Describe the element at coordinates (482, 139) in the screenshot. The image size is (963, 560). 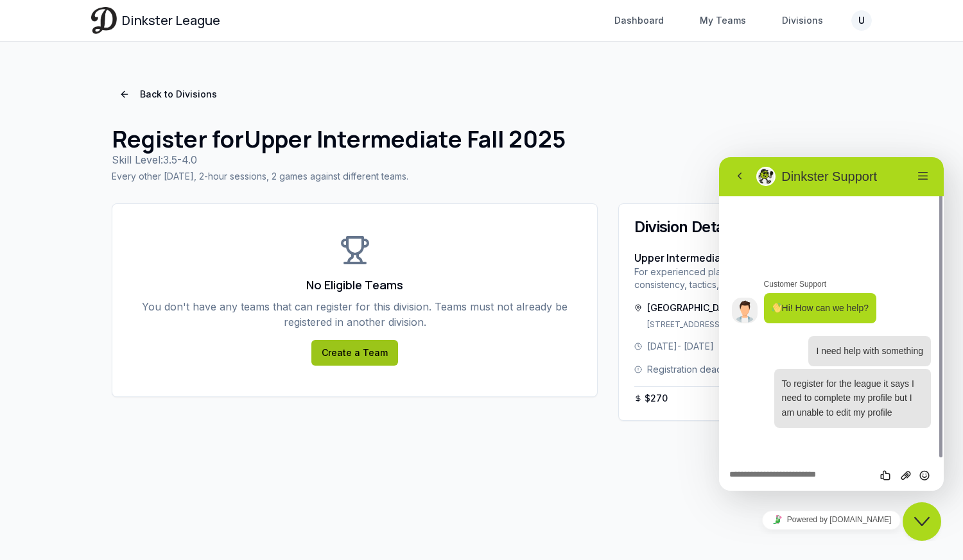
I see `h1: Register for Upper Intermediate Fall 2025` at that location.